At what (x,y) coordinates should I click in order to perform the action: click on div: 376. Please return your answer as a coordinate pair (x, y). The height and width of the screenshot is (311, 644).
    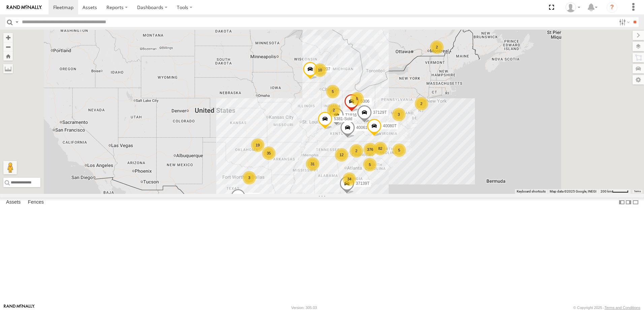
    Looking at the image, I should click on (370, 150).